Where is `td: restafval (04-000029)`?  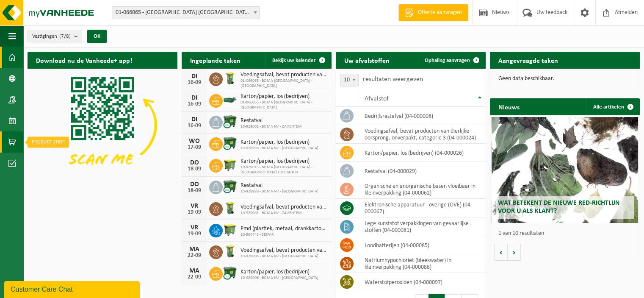
td: restafval (04-000029) is located at coordinates (422, 171).